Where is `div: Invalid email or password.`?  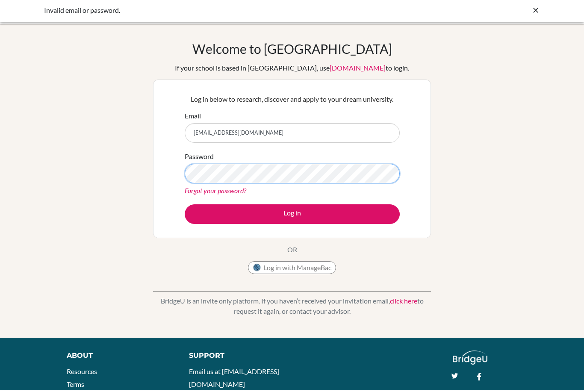 div: Invalid email or password. is located at coordinates (228, 12).